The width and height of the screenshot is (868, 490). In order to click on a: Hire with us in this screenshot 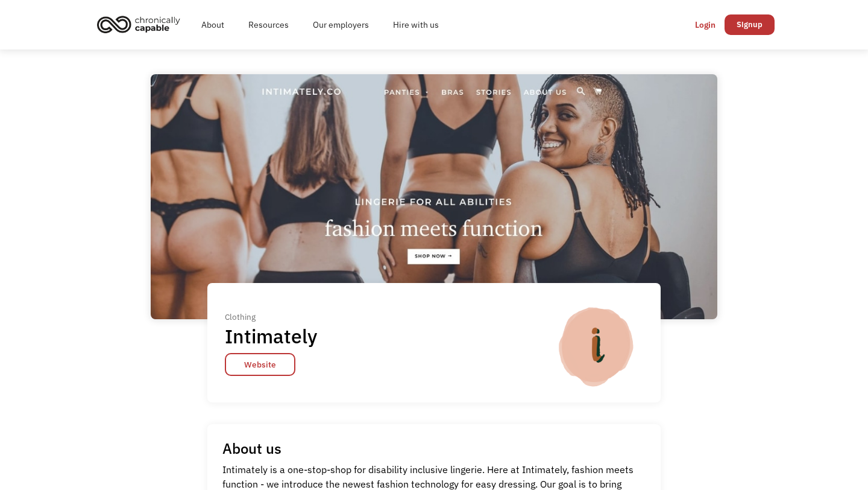, I will do `click(416, 24)`.